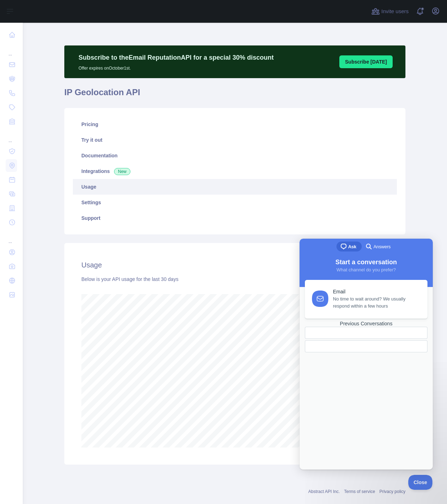 This screenshot has width=447, height=504. What do you see at coordinates (67, 85) in the screenshot?
I see `div: Previous Conversations` at bounding box center [67, 85].